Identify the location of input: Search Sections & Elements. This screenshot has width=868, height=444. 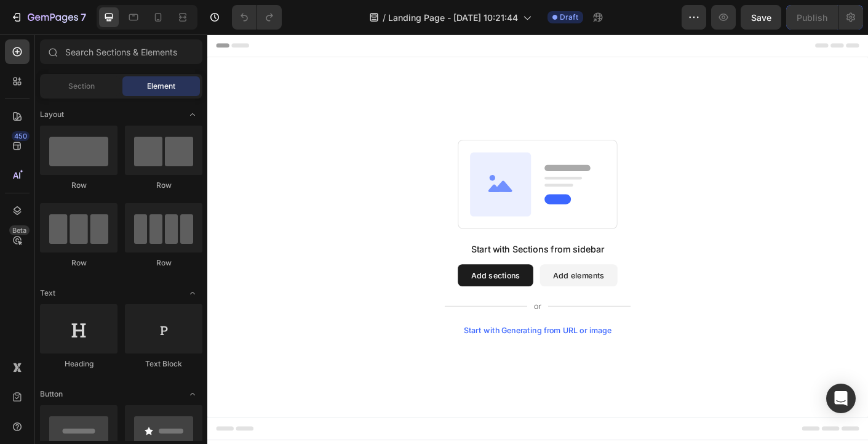
(122, 52).